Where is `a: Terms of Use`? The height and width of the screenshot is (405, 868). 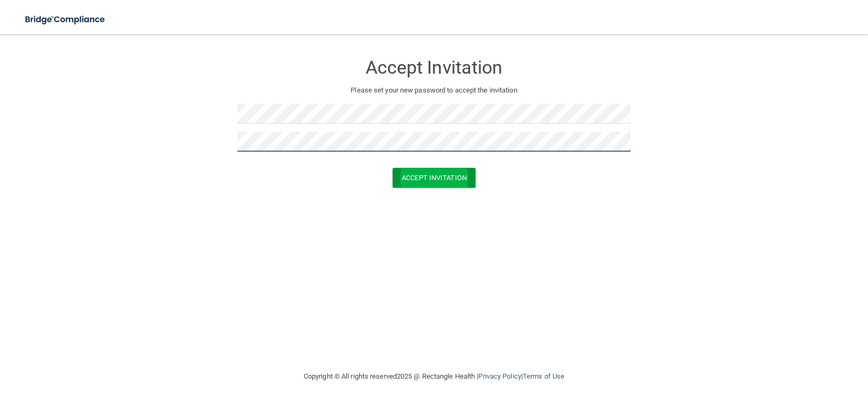 a: Terms of Use is located at coordinates (543, 376).